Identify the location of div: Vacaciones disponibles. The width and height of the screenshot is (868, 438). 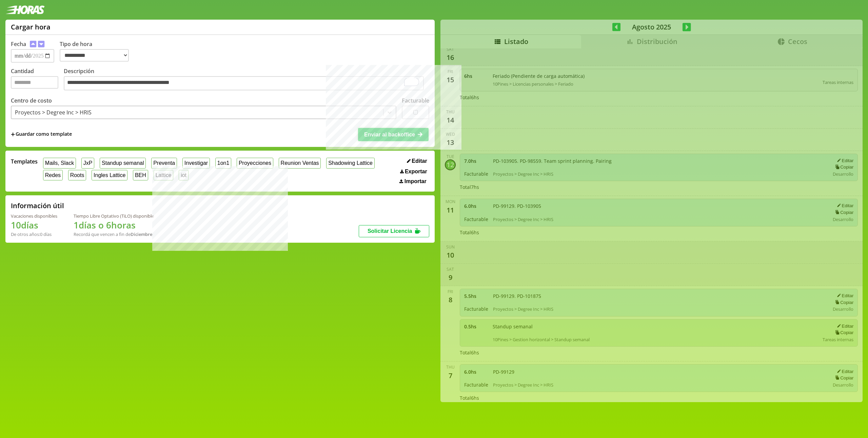
(34, 216).